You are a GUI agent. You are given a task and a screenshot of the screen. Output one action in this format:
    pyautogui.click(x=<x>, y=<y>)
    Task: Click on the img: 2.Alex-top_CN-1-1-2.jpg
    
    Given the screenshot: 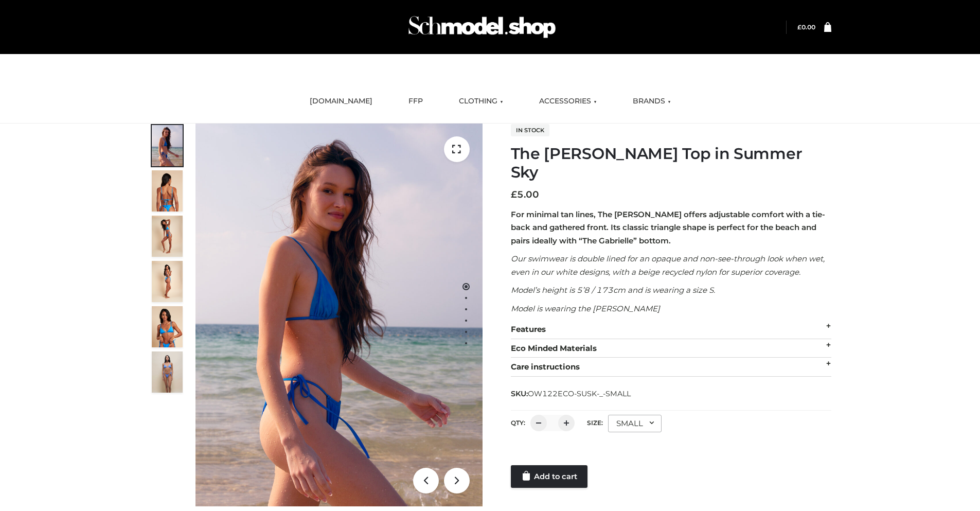 What is the action you would take?
    pyautogui.click(x=167, y=327)
    